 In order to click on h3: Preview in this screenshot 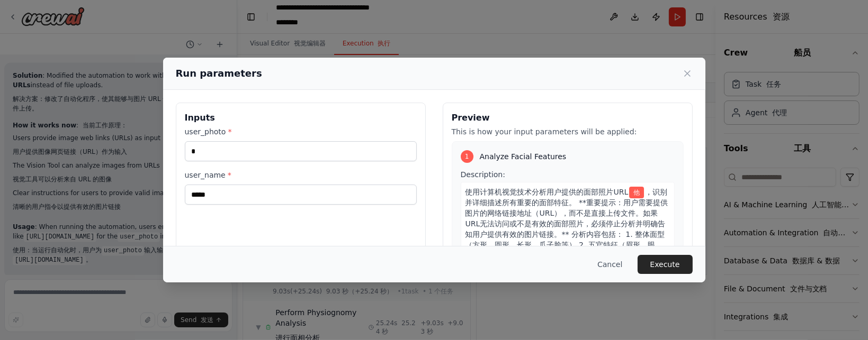, I will do `click(568, 118)`.